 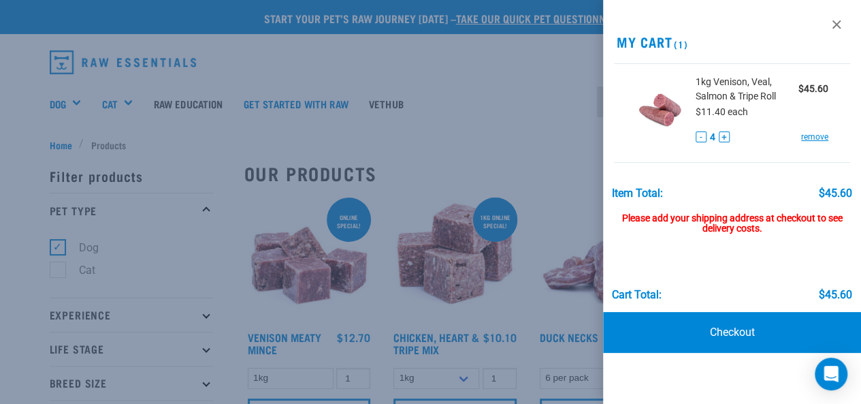 I want to click on div: Cart total:, so click(x=636, y=295).